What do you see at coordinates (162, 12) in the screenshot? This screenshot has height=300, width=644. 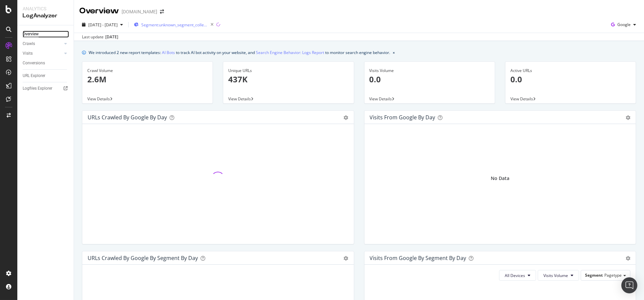 I see `div: arrow-right-arrow-left` at bounding box center [162, 12].